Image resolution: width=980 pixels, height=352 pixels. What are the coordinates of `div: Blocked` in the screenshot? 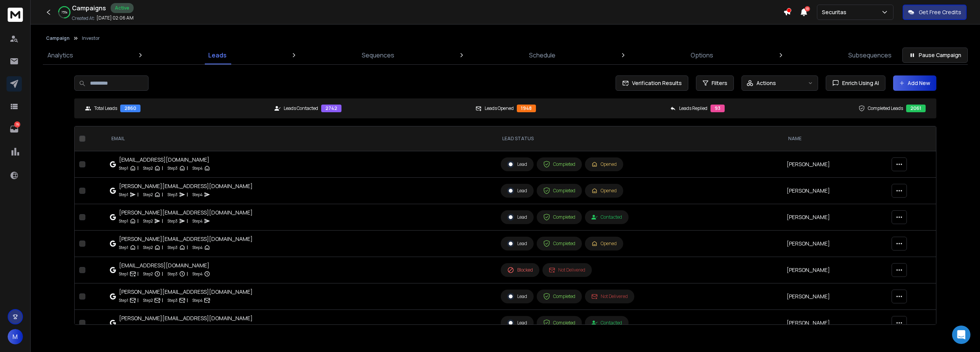 It's located at (520, 270).